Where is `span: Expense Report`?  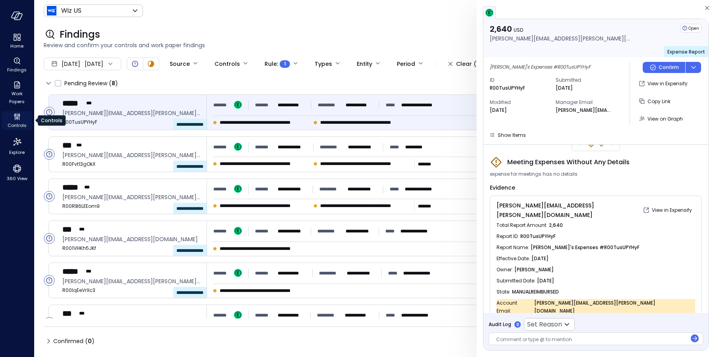
span: Expense Report is located at coordinates (686, 52).